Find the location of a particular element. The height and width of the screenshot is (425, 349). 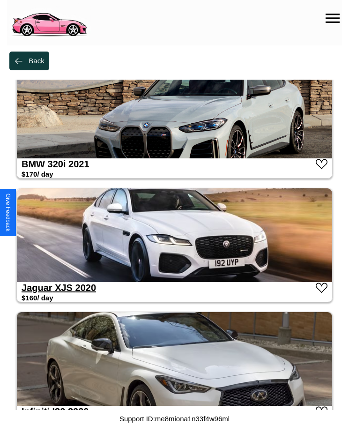

div: Back is located at coordinates (36, 60).